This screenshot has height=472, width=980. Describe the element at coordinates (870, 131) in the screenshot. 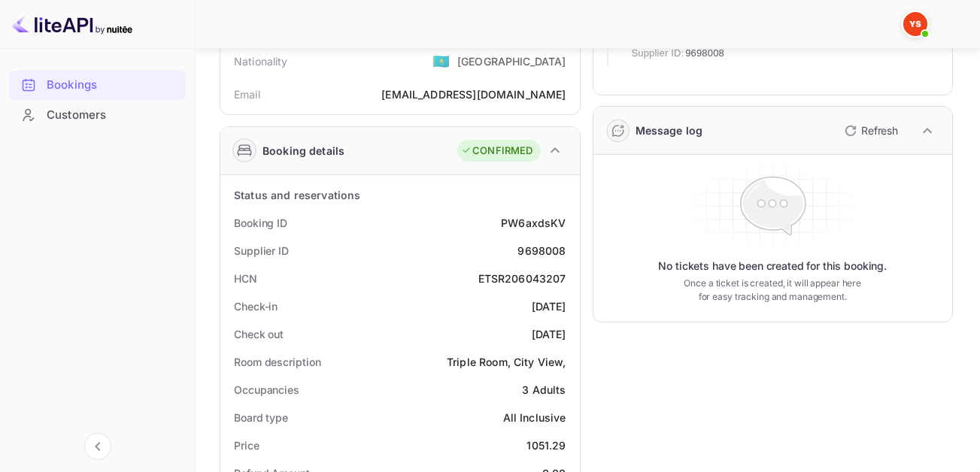

I see `button: Refresh` at that location.